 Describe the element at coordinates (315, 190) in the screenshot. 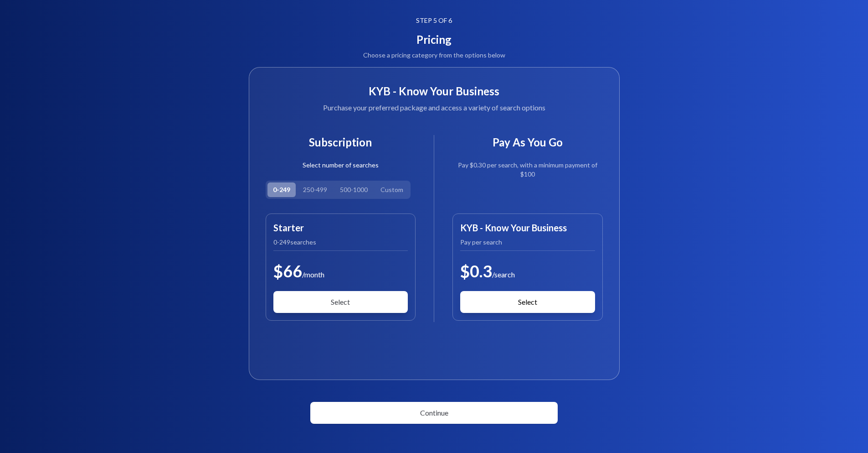

I see `button: 250 - 499` at that location.